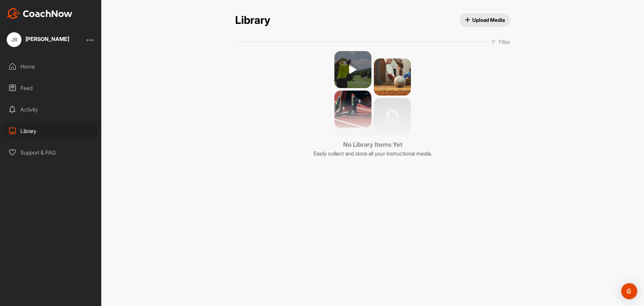  What do you see at coordinates (486, 20) in the screenshot?
I see `span: Upload Media` at bounding box center [486, 20].